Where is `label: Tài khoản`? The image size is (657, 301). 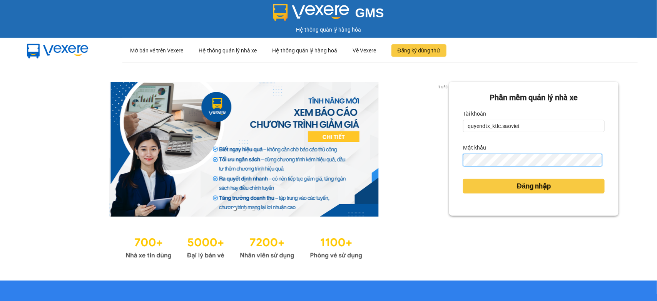 label: Tài khoản is located at coordinates (475, 114).